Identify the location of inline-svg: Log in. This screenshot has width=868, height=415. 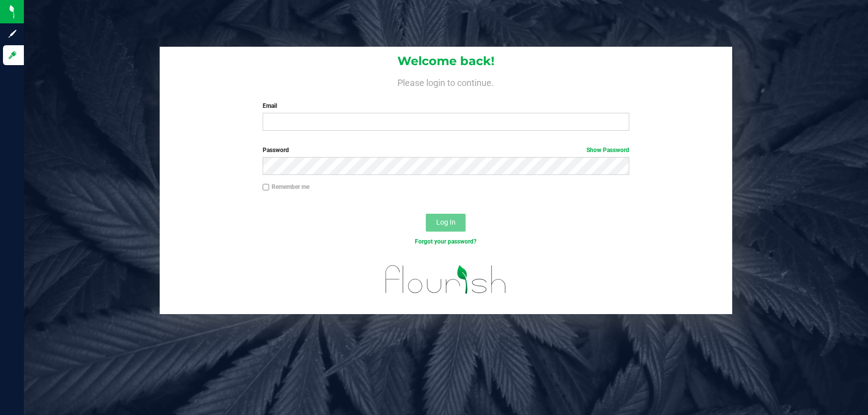
(12, 55).